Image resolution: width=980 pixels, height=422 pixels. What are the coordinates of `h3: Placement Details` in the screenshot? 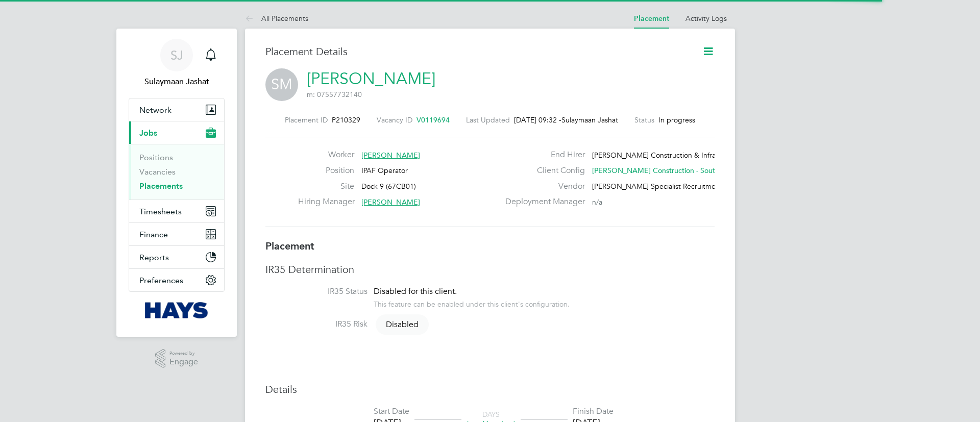 It's located at (476, 52).